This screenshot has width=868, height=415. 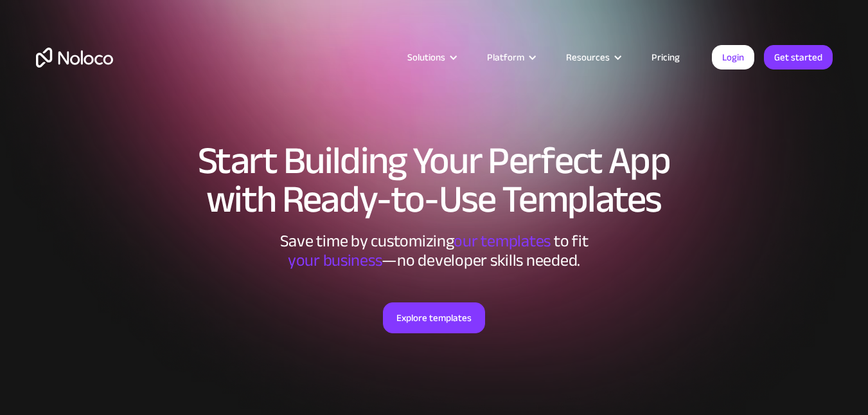 I want to click on span: our templates, so click(x=502, y=240).